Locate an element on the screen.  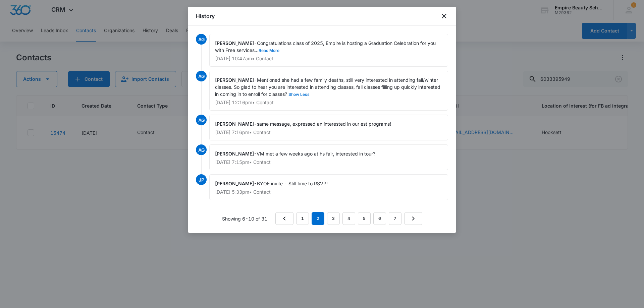
p: Showing 6-10 of 31 is located at coordinates (245, 219).